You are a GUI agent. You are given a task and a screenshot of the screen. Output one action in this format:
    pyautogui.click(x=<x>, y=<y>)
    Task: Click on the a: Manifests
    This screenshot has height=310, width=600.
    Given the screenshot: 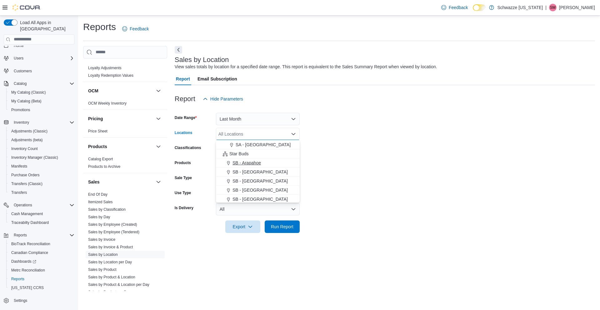 What is the action you would take?
    pyautogui.click(x=19, y=166)
    